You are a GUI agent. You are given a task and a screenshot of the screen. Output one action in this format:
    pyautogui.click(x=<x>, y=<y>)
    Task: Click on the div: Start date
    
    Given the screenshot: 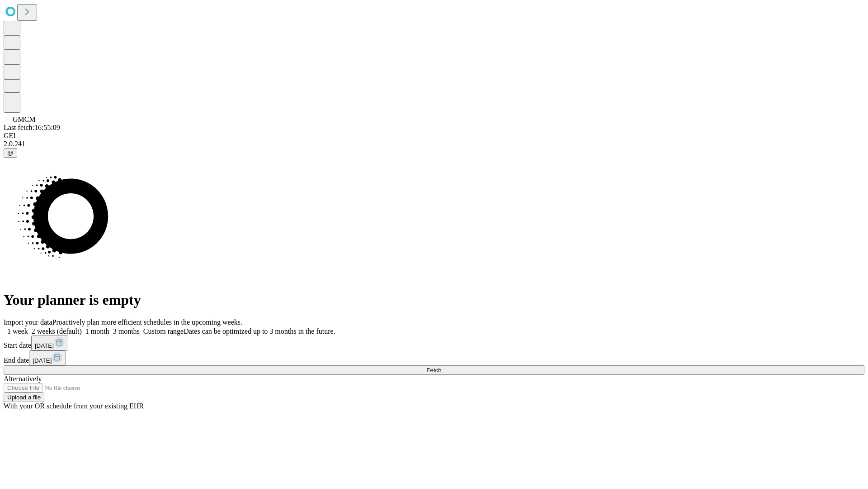 What is the action you would take?
    pyautogui.click(x=434, y=343)
    